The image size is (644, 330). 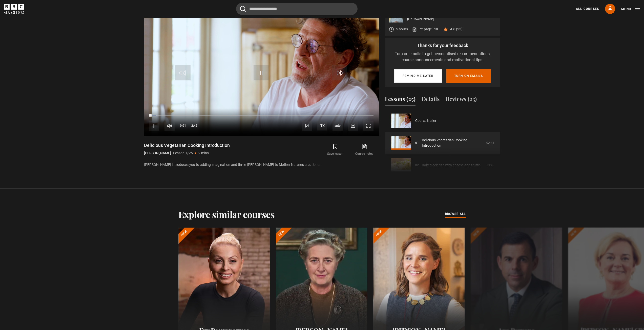 I want to click on button: Details, so click(x=430, y=100).